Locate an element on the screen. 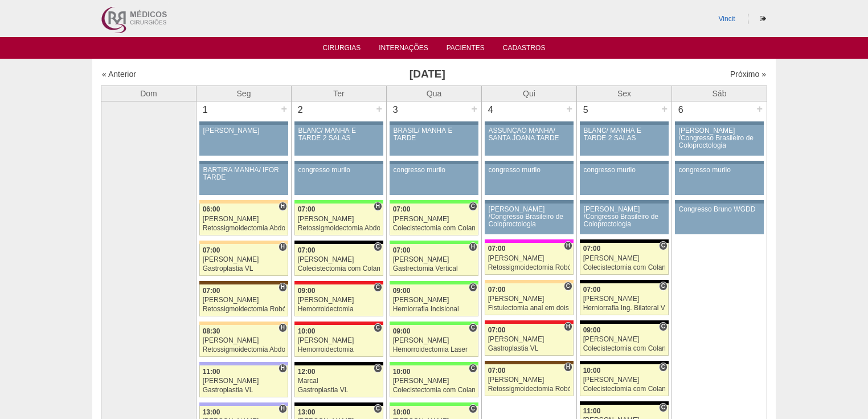 The height and width of the screenshot is (419, 868). a: BRASIL/ MANHÃ E TARDE is located at coordinates (434, 140).